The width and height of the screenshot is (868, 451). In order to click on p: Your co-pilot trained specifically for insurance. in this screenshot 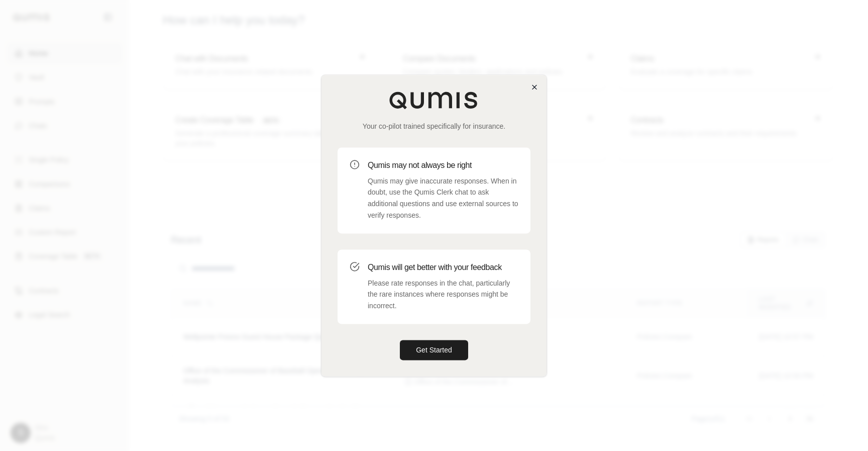, I will do `click(434, 126)`.